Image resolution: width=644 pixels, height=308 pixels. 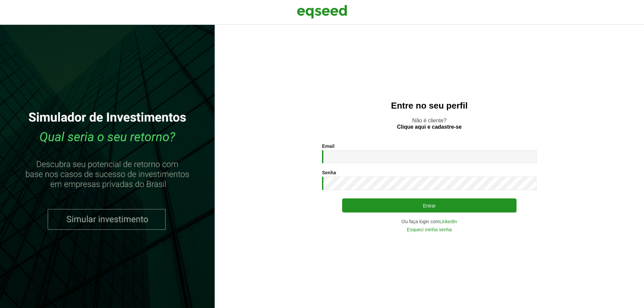 I want to click on label: Email, so click(x=328, y=146).